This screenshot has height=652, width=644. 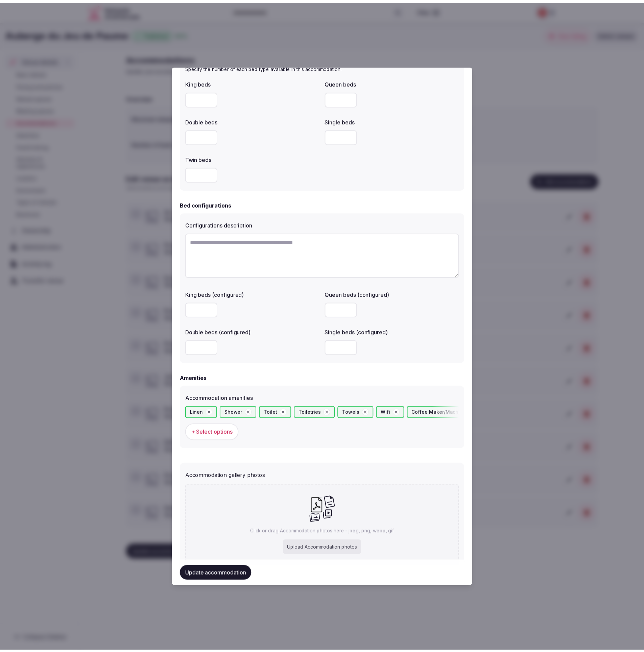 What do you see at coordinates (395, 83) in the screenshot?
I see `label: Queen beds` at bounding box center [395, 83].